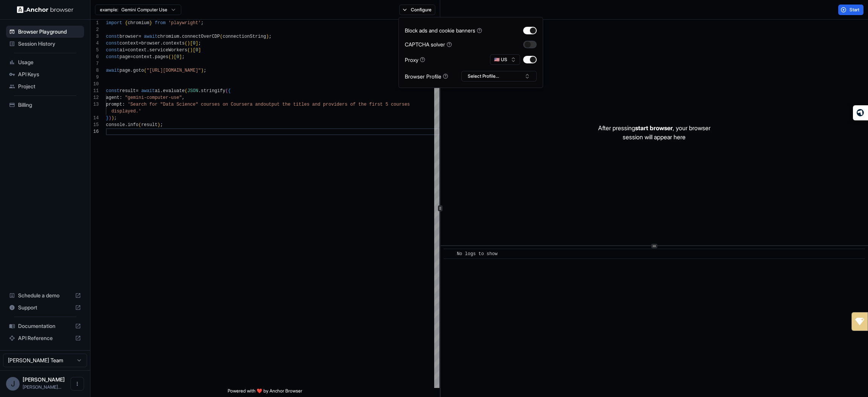 This screenshot has width=868, height=397. I want to click on div: Usage, so click(45, 62).